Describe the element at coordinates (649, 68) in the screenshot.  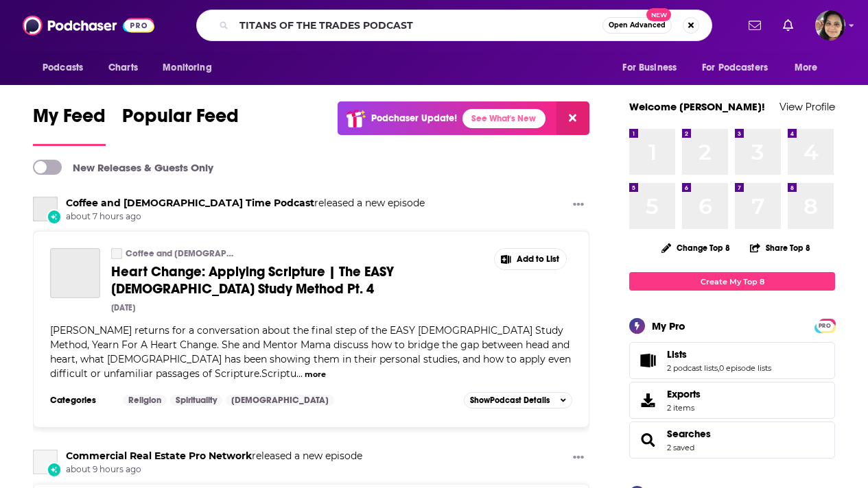
I see `span: For Business` at that location.